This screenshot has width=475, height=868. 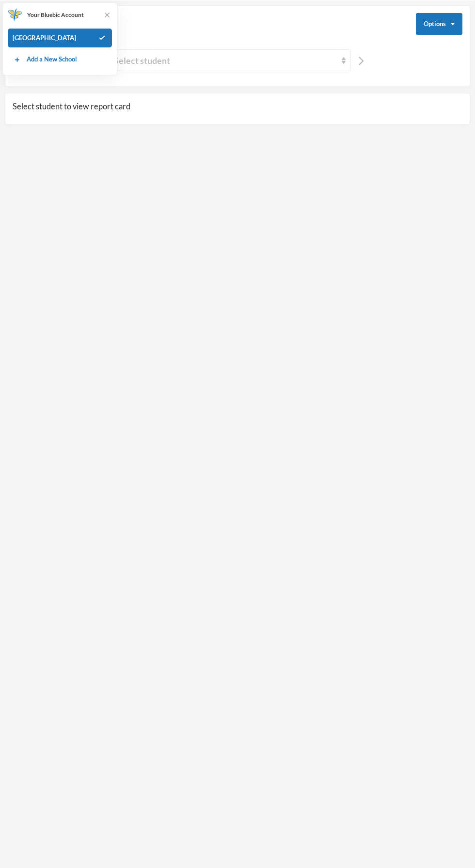 I want to click on button: Next Student, so click(x=358, y=60).